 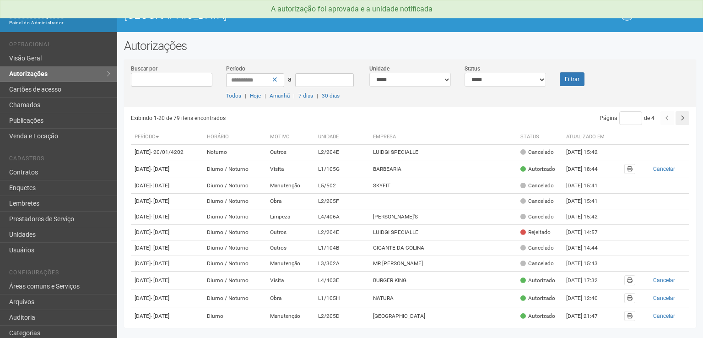 I want to click on td: L2/205D, so click(x=342, y=316).